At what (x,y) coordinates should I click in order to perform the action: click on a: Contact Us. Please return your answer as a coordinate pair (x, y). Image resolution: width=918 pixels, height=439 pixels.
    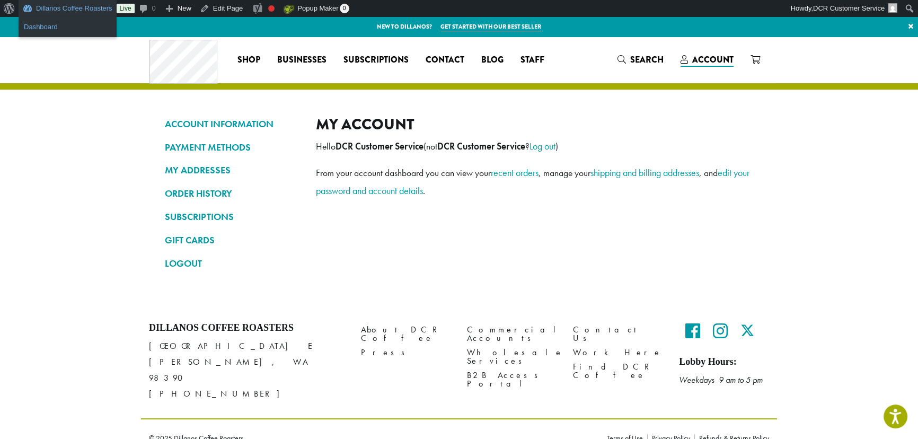
    Looking at the image, I should click on (618, 334).